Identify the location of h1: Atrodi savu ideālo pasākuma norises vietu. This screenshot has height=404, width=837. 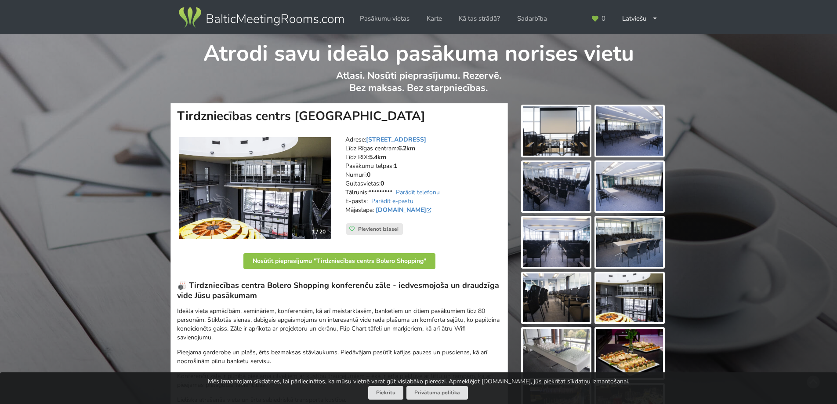
(418, 51).